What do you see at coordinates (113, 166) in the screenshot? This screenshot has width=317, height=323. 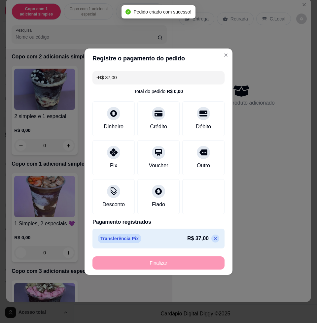 I see `div: Pix` at bounding box center [113, 166].